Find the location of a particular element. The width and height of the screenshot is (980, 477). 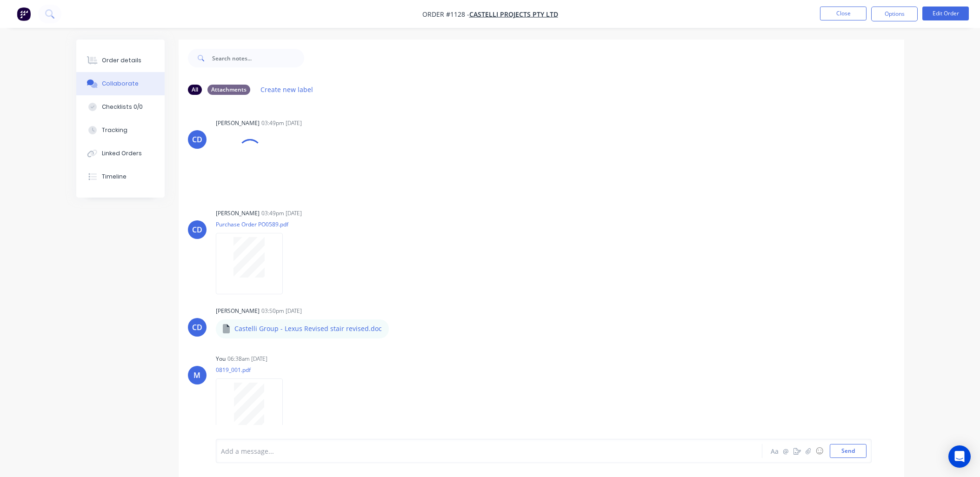

a: Castelli Projects PTY LTD is located at coordinates (514, 14).